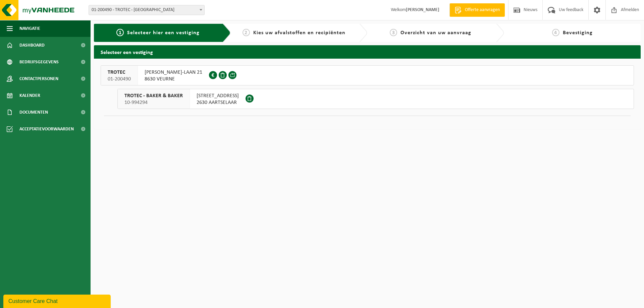 This screenshot has height=308, width=644. What do you see at coordinates (154, 96) in the screenshot?
I see `span: TROTEC - BAKER & BAKER` at bounding box center [154, 96].